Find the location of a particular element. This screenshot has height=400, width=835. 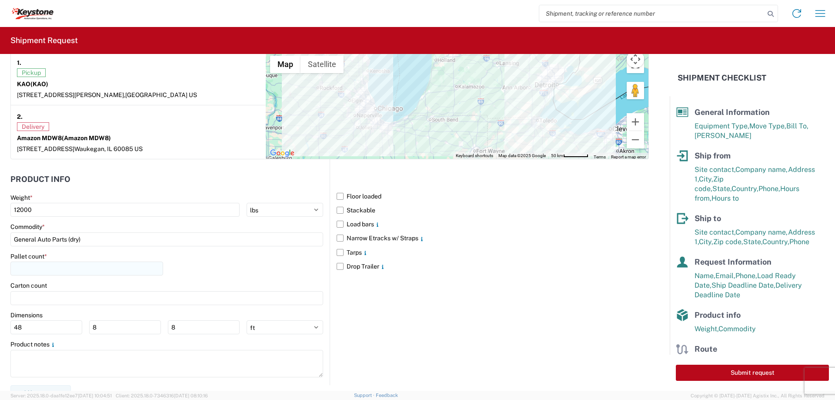

label: Load bars is located at coordinates (493, 224).